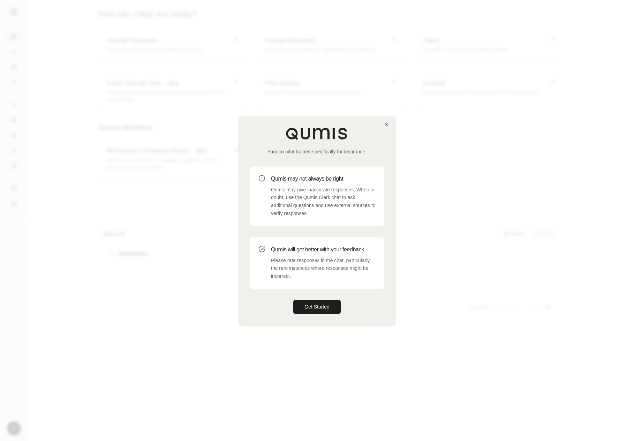 This screenshot has height=441, width=634. I want to click on p: Please rate responses in the chat, particularly the rare instances where responses might be incor..., so click(323, 269).